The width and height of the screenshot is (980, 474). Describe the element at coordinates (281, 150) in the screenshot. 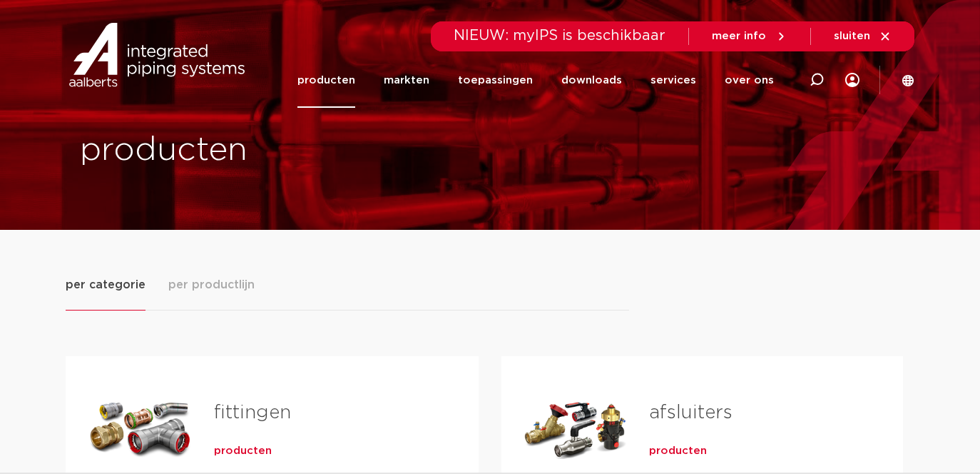

I see `h1: producten` at that location.